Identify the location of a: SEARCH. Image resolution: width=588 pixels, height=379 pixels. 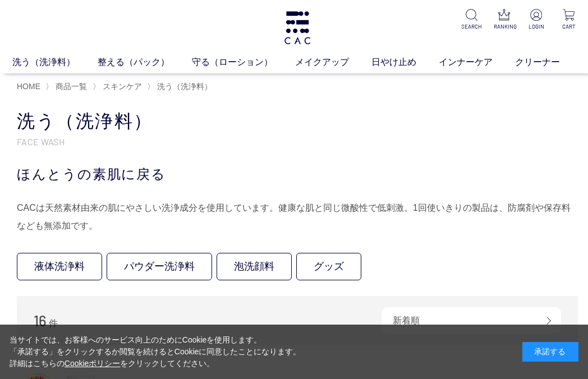
(471, 20).